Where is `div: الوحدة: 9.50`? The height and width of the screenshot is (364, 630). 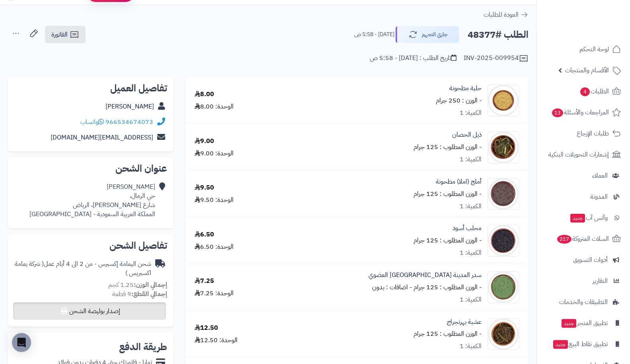 div: الوحدة: 9.50 is located at coordinates (214, 200).